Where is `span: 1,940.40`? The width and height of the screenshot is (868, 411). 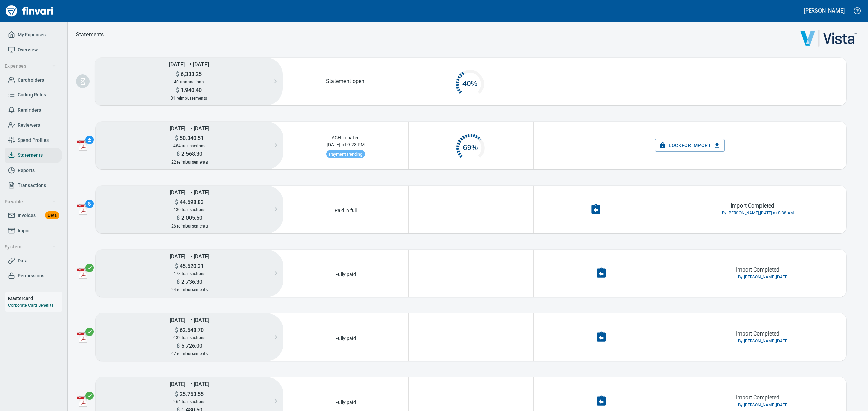
span: 1,940.40 is located at coordinates (190, 90).